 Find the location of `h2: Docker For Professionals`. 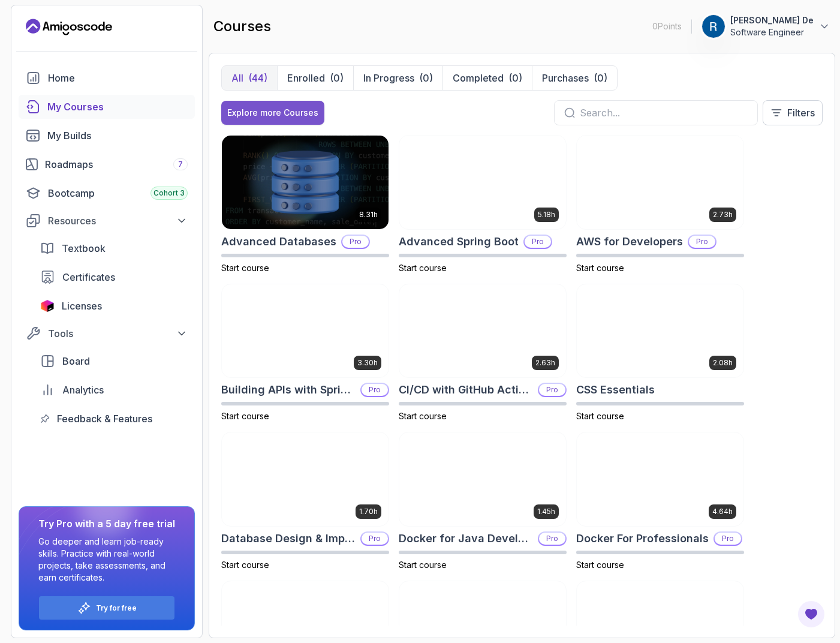

h2: Docker For Professionals is located at coordinates (643, 538).